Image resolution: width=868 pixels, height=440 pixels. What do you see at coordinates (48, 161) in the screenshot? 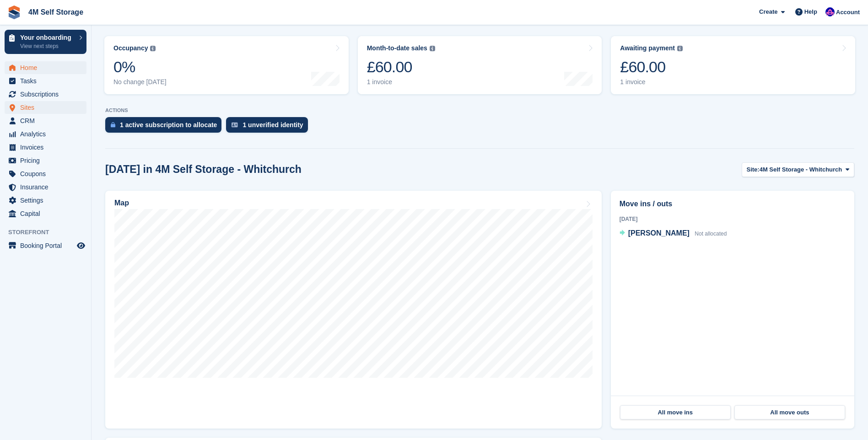
I see `span: Pricing` at bounding box center [48, 161].